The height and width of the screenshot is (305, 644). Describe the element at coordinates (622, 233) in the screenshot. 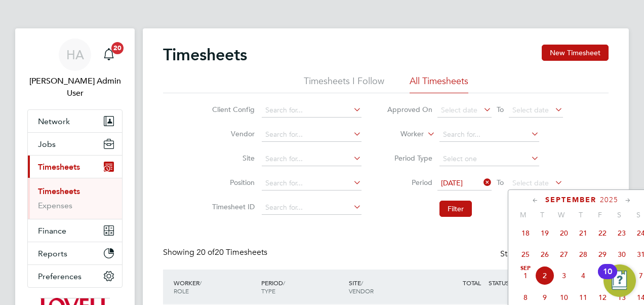

I see `span: 23` at that location.